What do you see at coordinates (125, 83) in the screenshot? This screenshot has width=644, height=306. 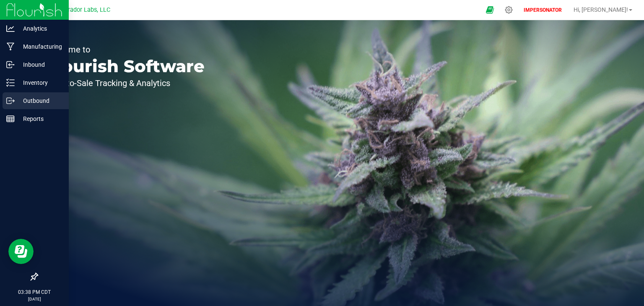 I see `p: Seed-to-Sale Tracking & Analytics` at bounding box center [125, 83].